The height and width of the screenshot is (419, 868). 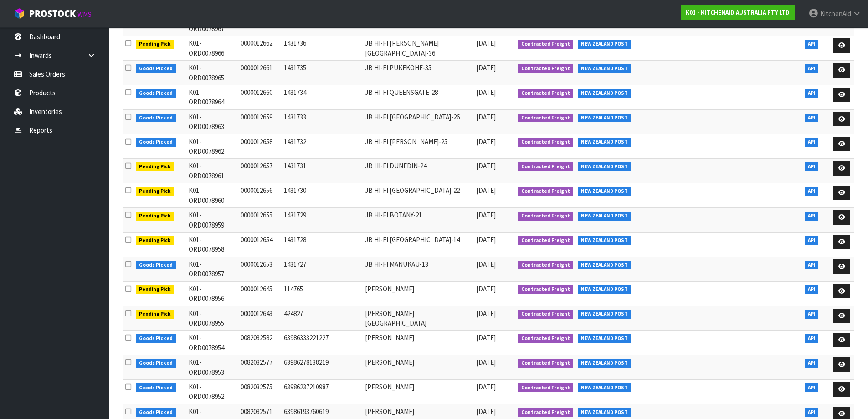 I want to click on td: 1431728, so click(x=322, y=245).